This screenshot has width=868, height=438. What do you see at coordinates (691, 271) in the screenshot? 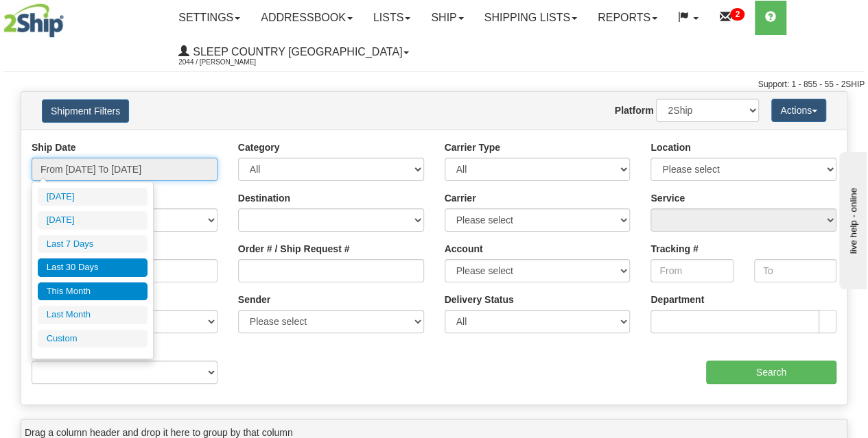
I see `input: From` at bounding box center [691, 271].